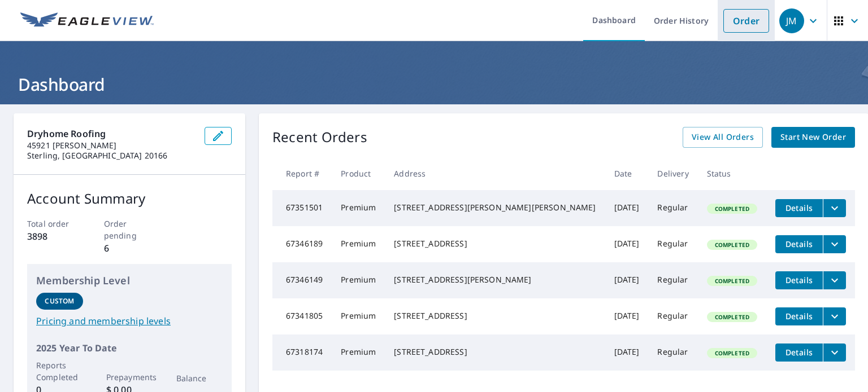  Describe the element at coordinates (129, 199) in the screenshot. I see `p: Account Summary` at that location.